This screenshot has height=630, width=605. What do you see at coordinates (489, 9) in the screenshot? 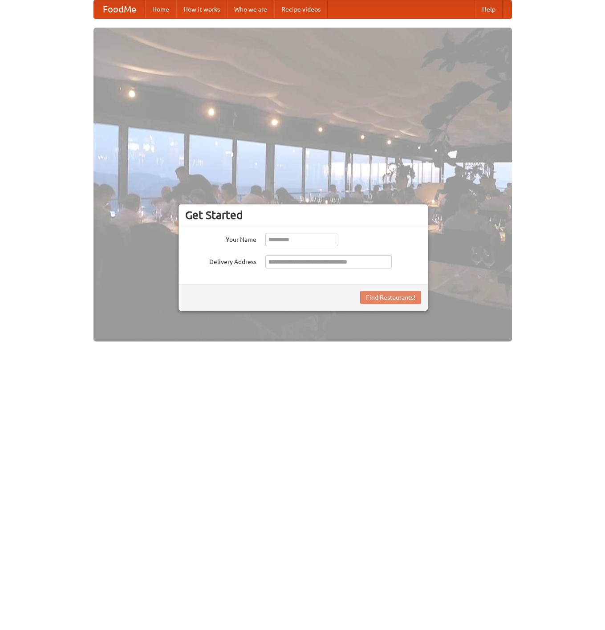
I see `a: Help` at bounding box center [489, 9].